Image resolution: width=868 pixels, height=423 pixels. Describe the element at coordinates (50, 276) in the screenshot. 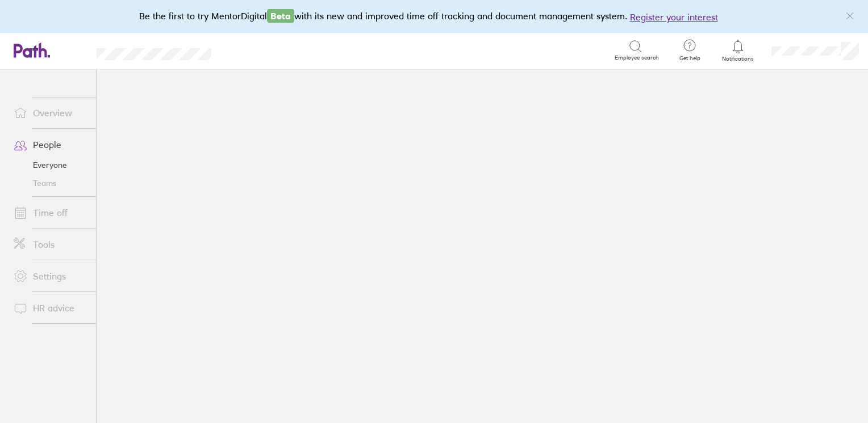

I see `a: Settings` at that location.